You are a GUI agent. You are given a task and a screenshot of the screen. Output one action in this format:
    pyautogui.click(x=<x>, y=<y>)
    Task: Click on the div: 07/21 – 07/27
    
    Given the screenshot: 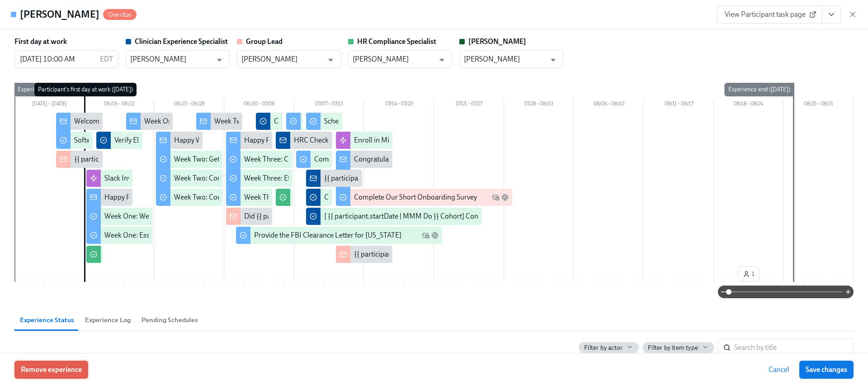 What is the action you would take?
    pyautogui.click(x=469, y=105)
    